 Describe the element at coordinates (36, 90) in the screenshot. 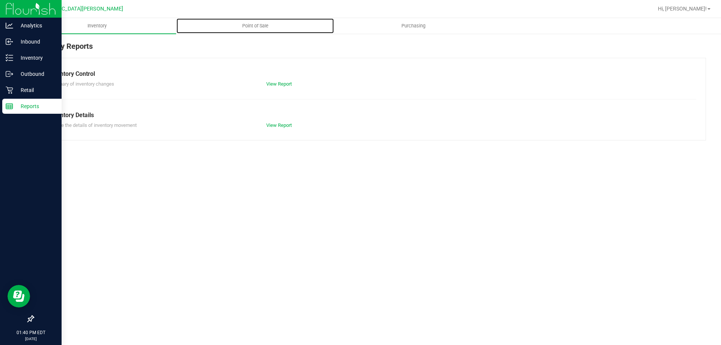

I see `p: Retail` at that location.